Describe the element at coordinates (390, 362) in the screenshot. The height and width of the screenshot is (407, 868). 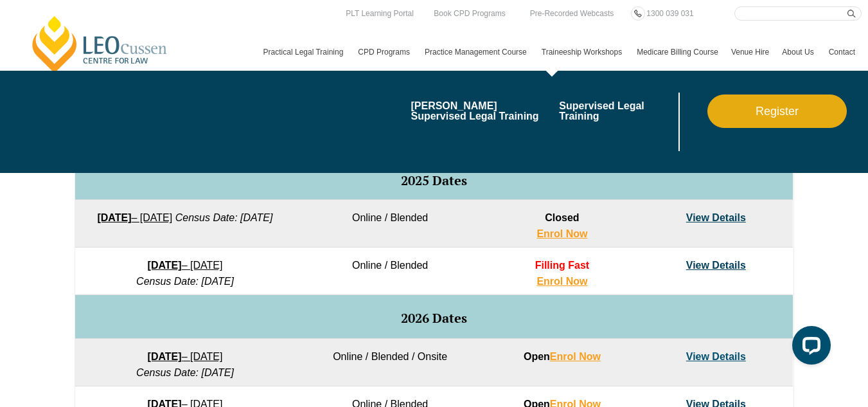
I see `td: Online / Blended / Onsite` at that location.